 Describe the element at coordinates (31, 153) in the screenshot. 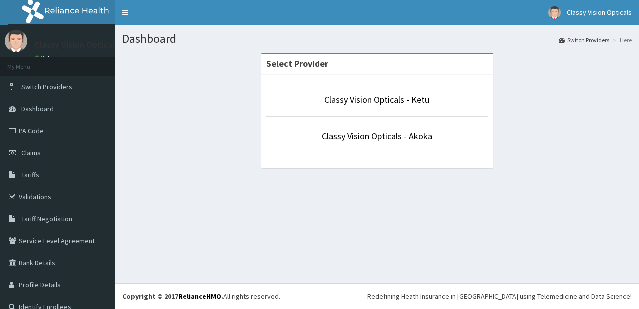

I see `span: Claims` at that location.